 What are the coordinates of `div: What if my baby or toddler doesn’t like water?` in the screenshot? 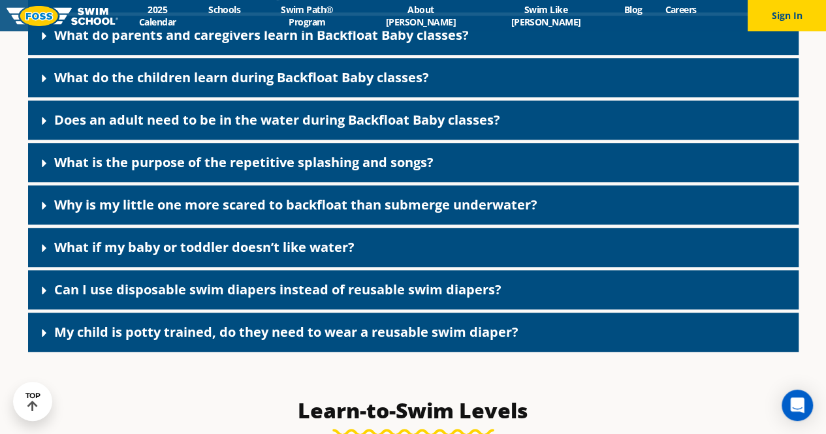 It's located at (414, 248).